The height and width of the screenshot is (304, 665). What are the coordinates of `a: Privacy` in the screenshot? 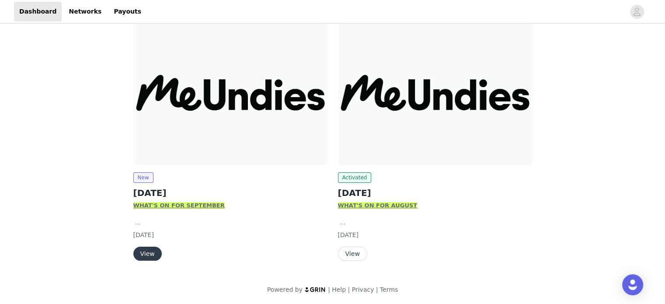 It's located at (363, 290).